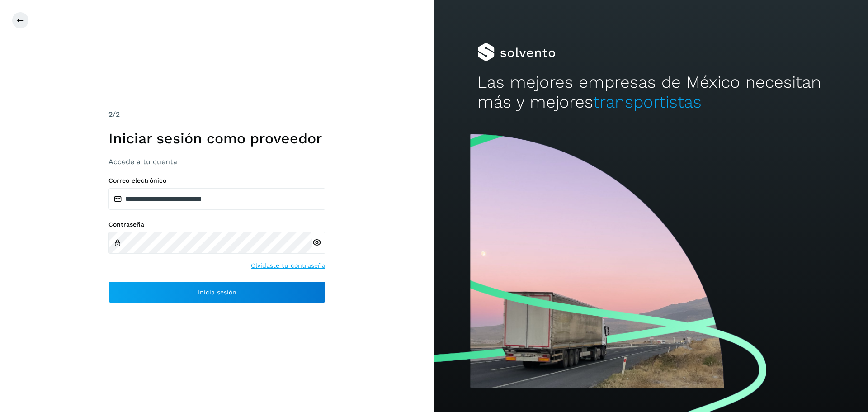 The image size is (868, 412). I want to click on span: Inicia sesión, so click(217, 292).